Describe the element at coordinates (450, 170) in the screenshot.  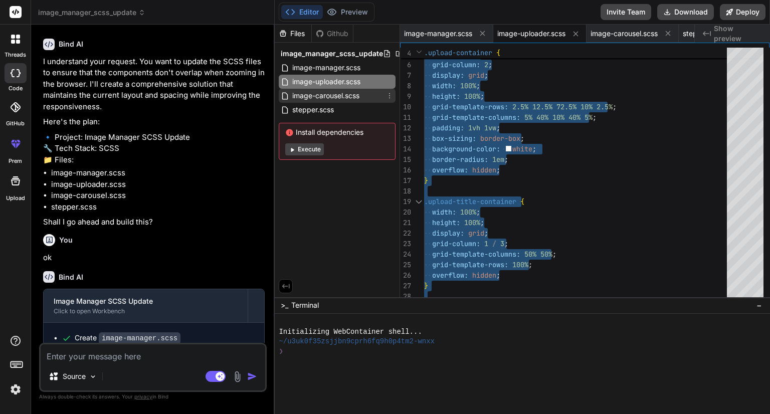
I see `span: overflow:` at that location.